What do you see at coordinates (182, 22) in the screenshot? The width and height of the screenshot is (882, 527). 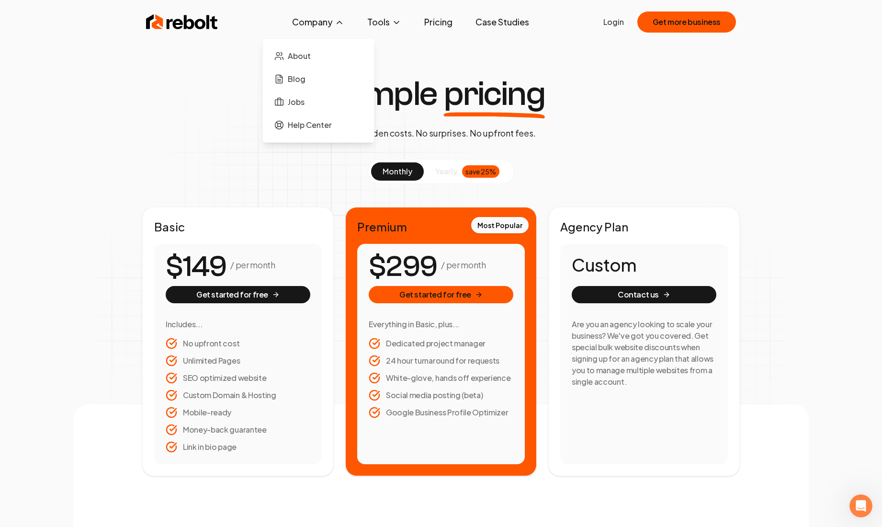 I see `img: Rebolt Logo` at bounding box center [182, 22].